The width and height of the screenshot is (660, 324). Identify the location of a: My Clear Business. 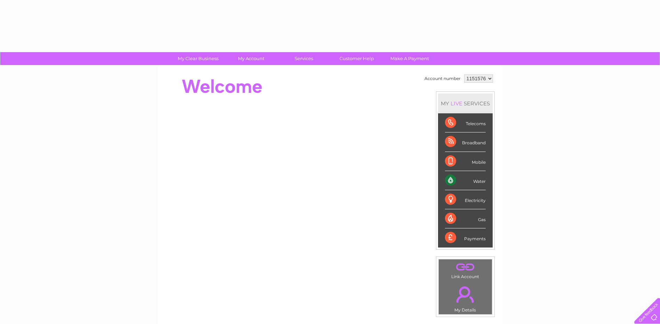
(198, 58).